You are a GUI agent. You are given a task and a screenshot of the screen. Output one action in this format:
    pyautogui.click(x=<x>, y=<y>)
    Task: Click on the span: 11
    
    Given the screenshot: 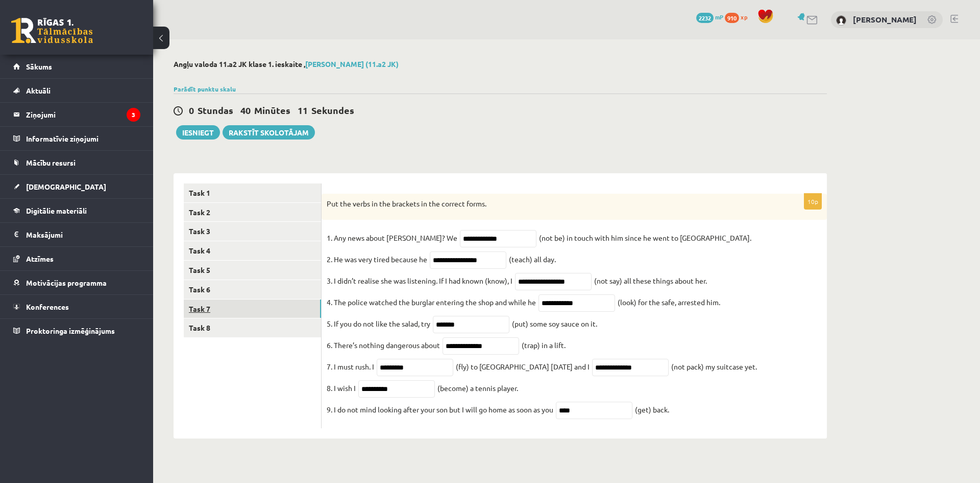 What is the action you would take?
    pyautogui.click(x=303, y=110)
    